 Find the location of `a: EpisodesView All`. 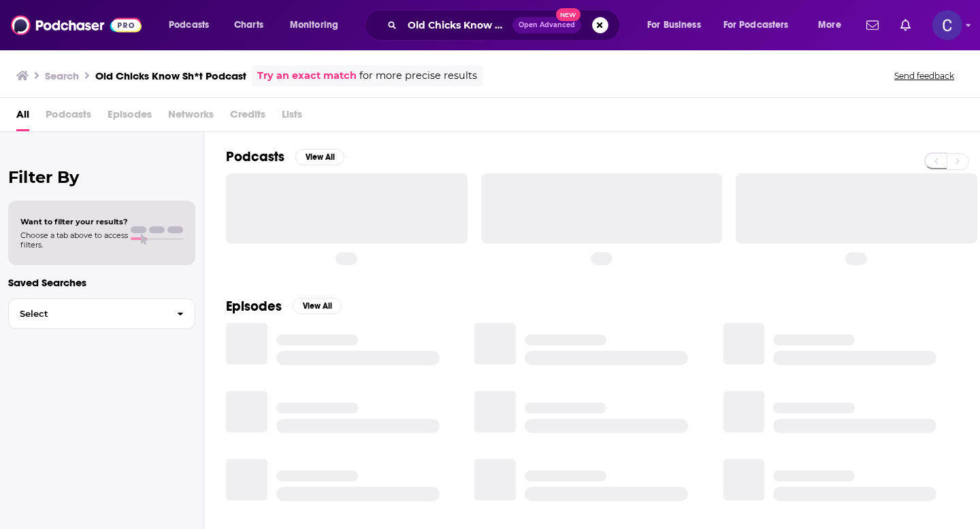

a: EpisodesView All is located at coordinates (284, 306).